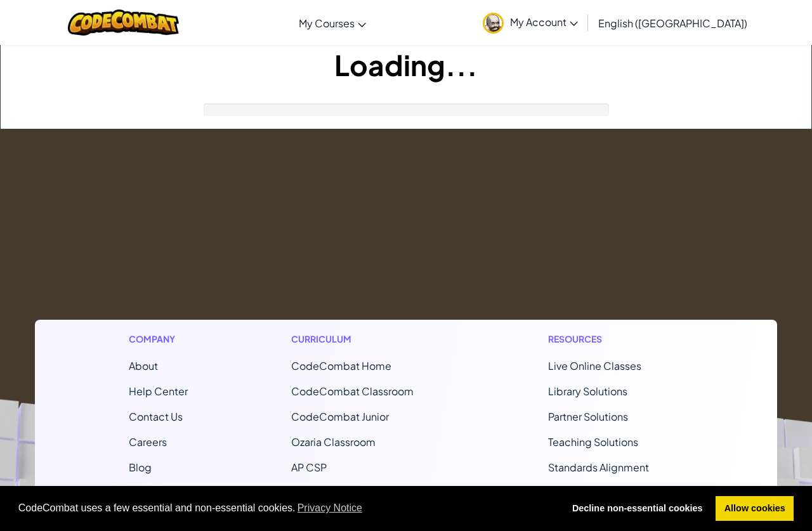  Describe the element at coordinates (140, 467) in the screenshot. I see `a: Blog` at that location.